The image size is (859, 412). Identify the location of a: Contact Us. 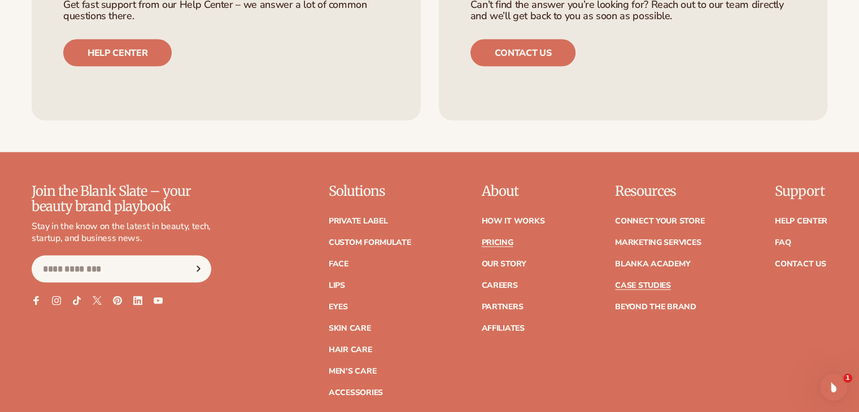
(800, 264).